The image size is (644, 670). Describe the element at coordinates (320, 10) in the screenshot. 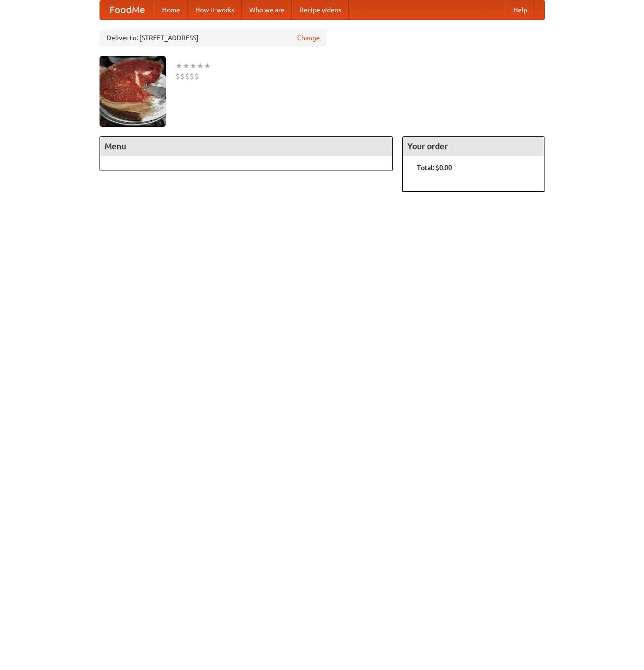

I see `a: Recipe videos` at that location.